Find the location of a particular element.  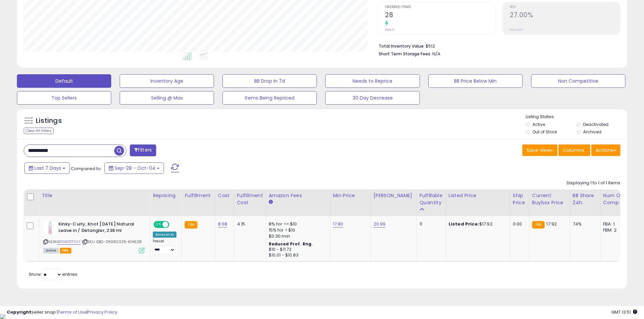

button: BB Price Below Min is located at coordinates (476, 81).